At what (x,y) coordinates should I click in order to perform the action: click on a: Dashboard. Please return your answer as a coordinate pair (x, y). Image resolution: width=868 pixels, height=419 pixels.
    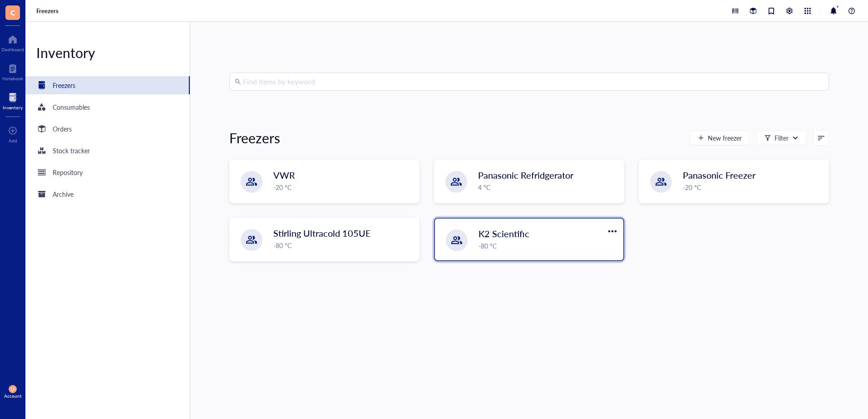
    Looking at the image, I should click on (13, 42).